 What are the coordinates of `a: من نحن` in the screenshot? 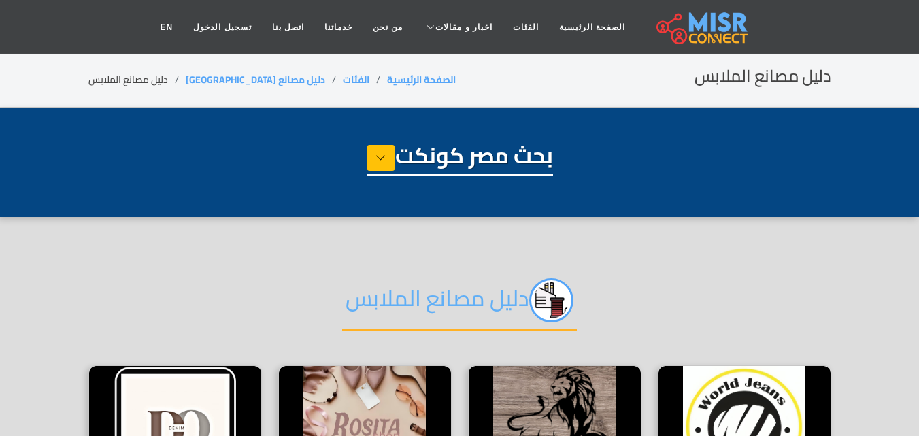 It's located at (388, 27).